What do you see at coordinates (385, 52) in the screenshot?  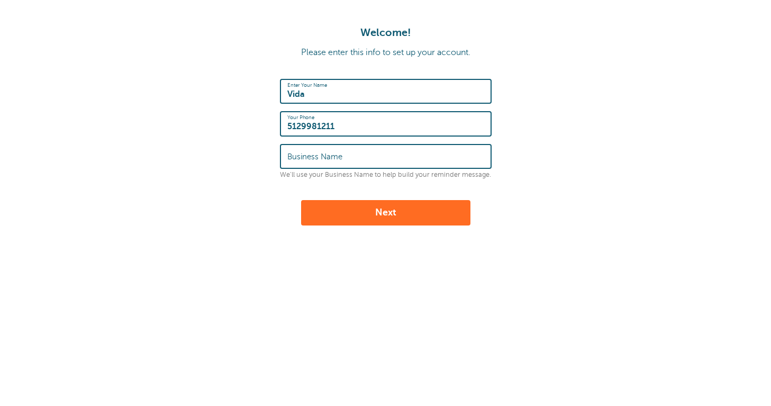 I see `p: Please enter this info to set up your account.` at bounding box center [385, 52].